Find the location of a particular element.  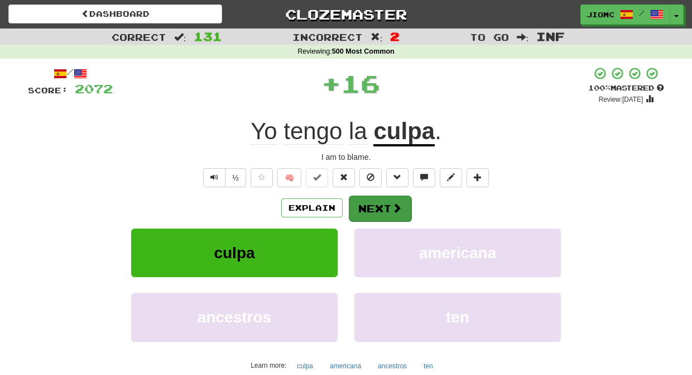

a: JioMc / is located at coordinates (625, 15).